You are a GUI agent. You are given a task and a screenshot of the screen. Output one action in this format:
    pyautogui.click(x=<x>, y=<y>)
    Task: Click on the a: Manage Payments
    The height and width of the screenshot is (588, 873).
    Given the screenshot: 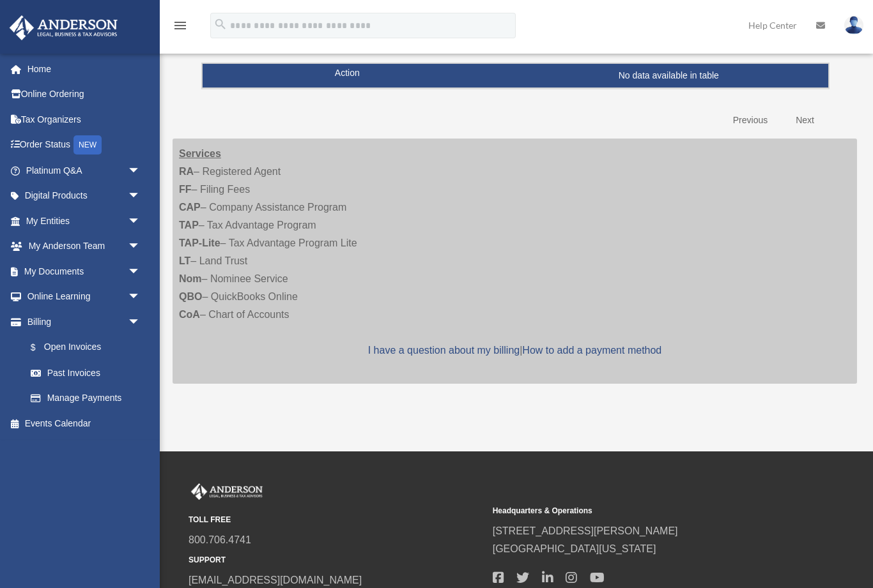 What is the action you would take?
    pyautogui.click(x=86, y=399)
    